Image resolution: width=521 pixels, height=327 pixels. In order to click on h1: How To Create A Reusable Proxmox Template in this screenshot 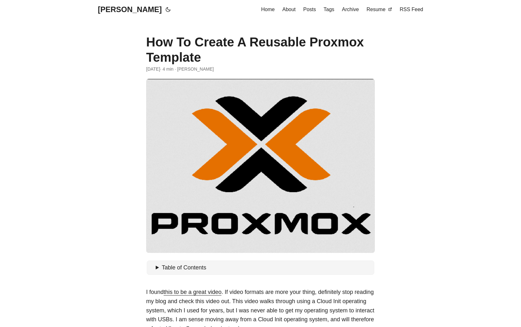, I will do `click(261, 50)`.